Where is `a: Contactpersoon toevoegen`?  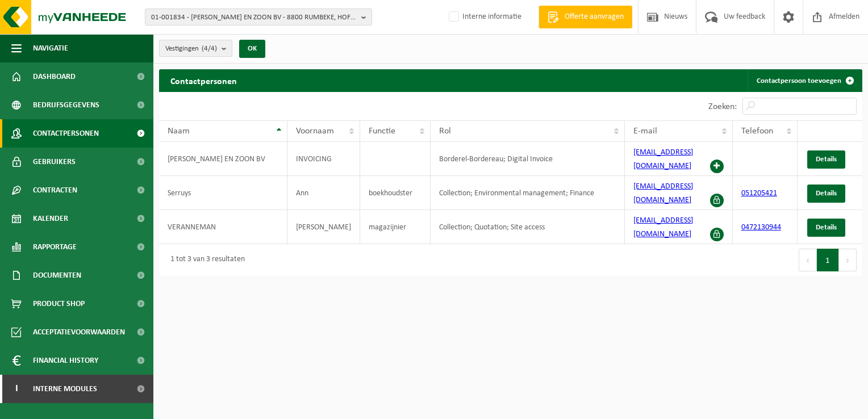
a: Contactpersoon toevoegen is located at coordinates (804, 81).